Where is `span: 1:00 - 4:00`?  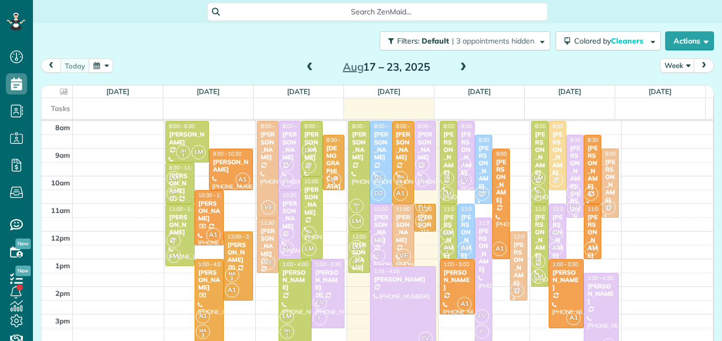 span: 1:00 - 4:00 is located at coordinates (295, 264).